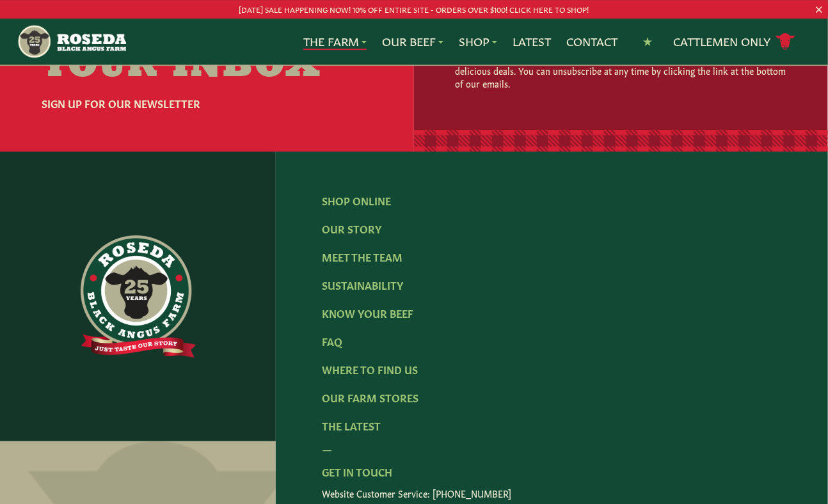 The height and width of the screenshot is (504, 828). What do you see at coordinates (531, 42) in the screenshot?
I see `a: Latest` at bounding box center [531, 42].